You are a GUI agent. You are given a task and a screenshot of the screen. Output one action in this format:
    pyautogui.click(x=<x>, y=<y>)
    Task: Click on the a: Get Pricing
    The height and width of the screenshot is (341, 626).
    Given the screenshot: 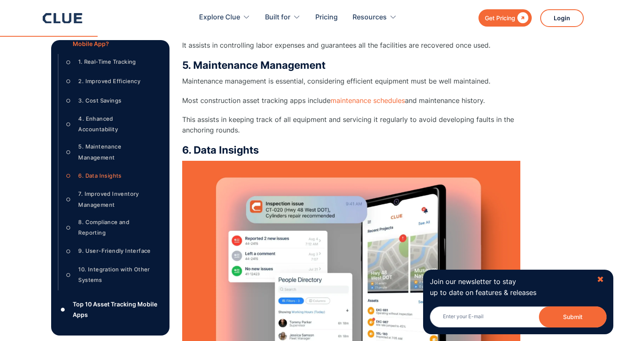 What is the action you would take?
    pyautogui.click(x=505, y=18)
    